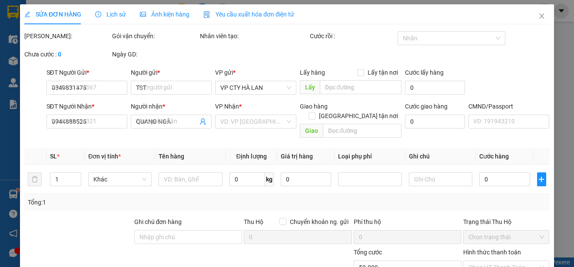  What do you see at coordinates (494, 156) in the screenshot?
I see `span: Cước hàng` at bounding box center [494, 156].